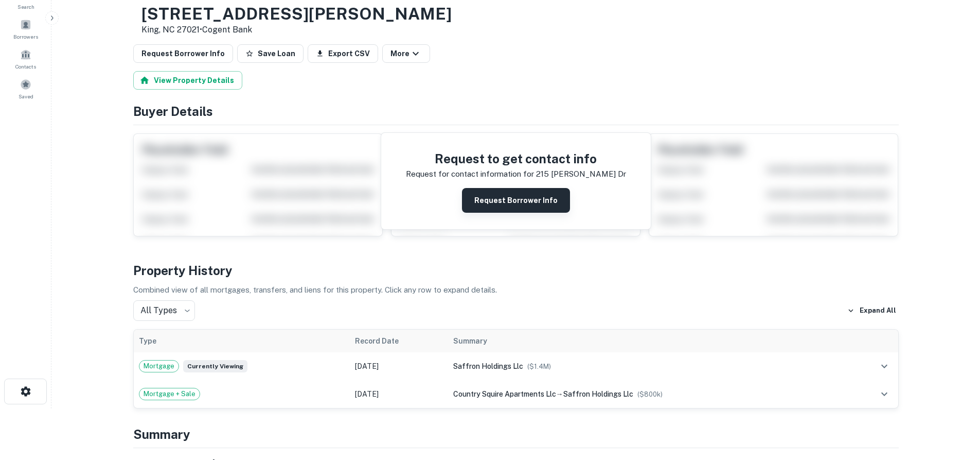 This screenshot has width=980, height=460. I want to click on button: View Property Details, so click(187, 80).